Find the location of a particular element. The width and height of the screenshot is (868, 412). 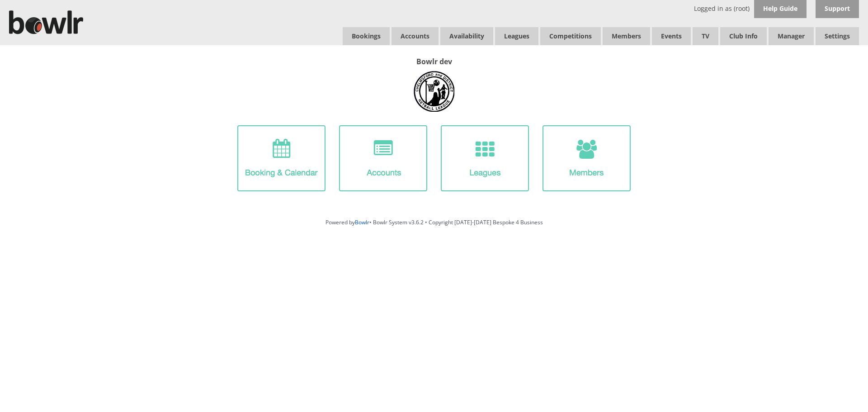

a: Leagues is located at coordinates (517, 36).